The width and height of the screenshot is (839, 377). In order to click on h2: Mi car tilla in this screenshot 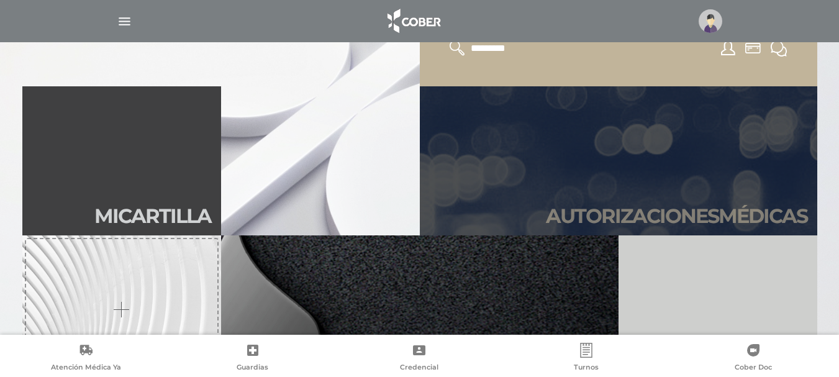, I will do `click(153, 216)`.